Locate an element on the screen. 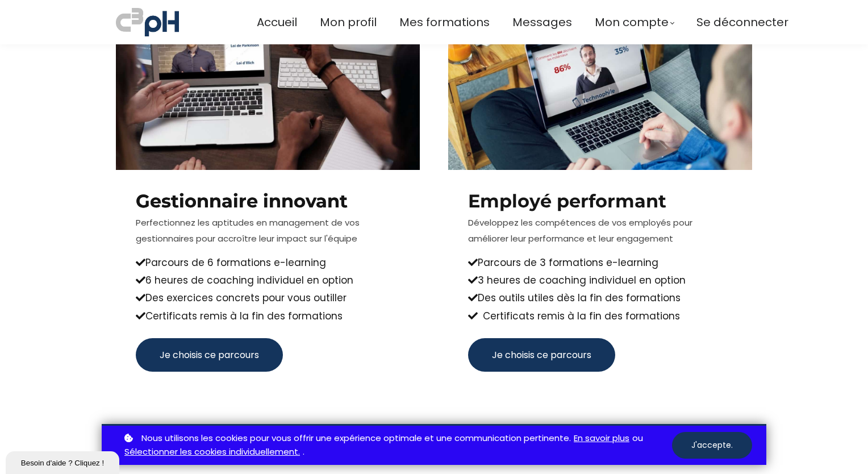 This screenshot has width=868, height=474. b: Gestionnaire innovant is located at coordinates (242, 201).